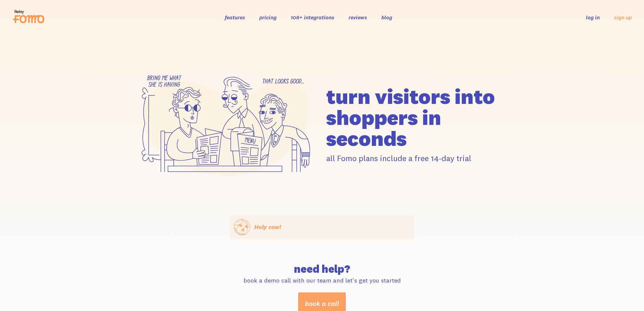 The width and height of the screenshot is (644, 311). I want to click on a: sign up, so click(623, 17).